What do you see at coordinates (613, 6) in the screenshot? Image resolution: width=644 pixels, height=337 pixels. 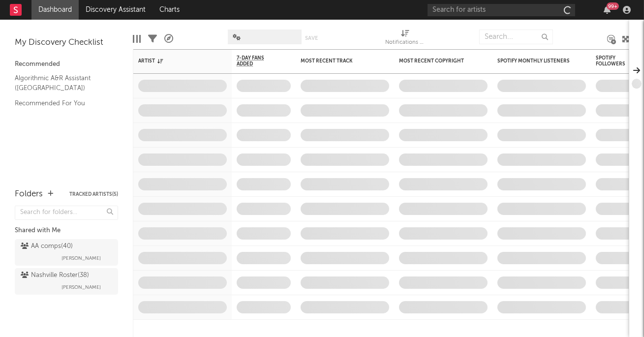 I see `div: 99 +` at bounding box center [613, 6].